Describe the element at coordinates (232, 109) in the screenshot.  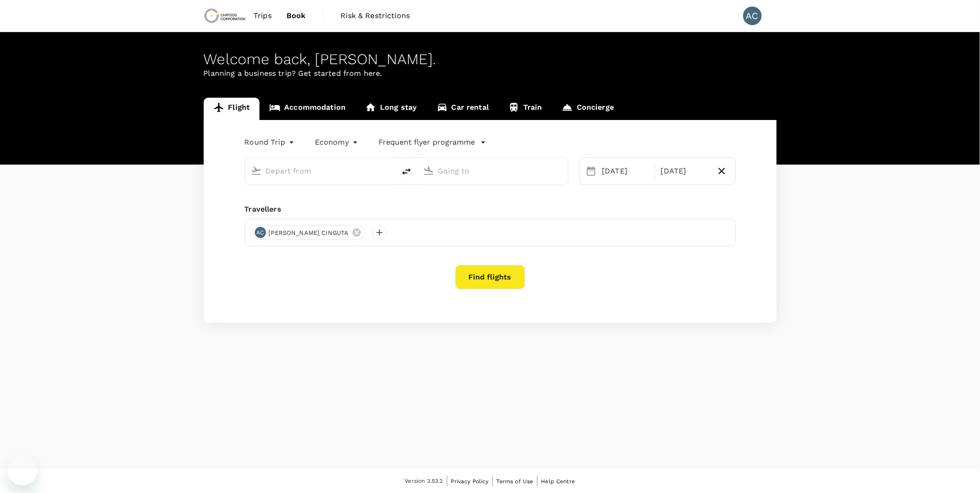
I see `a: Flight` at that location.